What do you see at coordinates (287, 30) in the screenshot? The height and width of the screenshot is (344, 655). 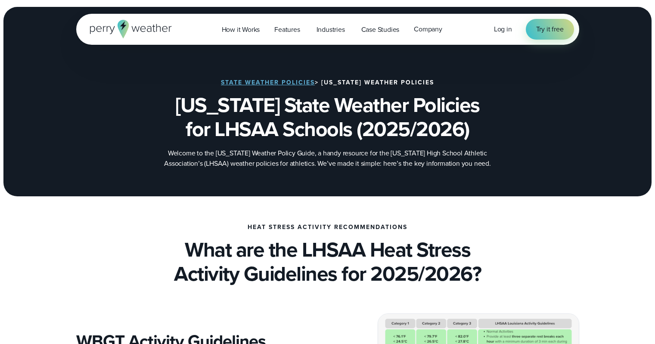 I see `span: Features` at bounding box center [287, 30].